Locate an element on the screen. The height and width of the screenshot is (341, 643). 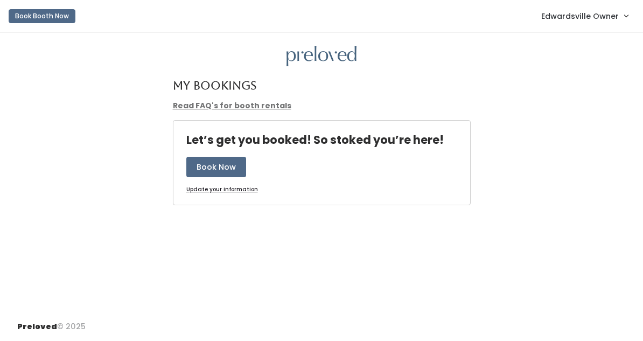
button: Book Booth Now is located at coordinates (42, 16).